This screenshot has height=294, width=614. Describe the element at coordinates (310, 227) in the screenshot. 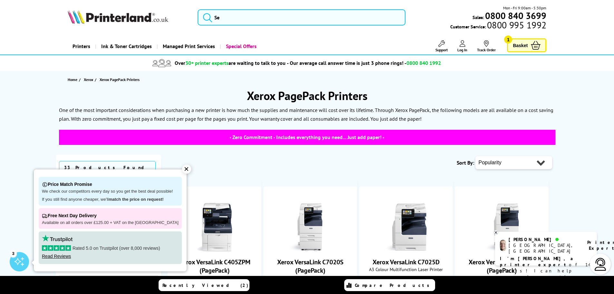

I see `img: Xerox VersaLink C7020S (PagePack)` at that location.